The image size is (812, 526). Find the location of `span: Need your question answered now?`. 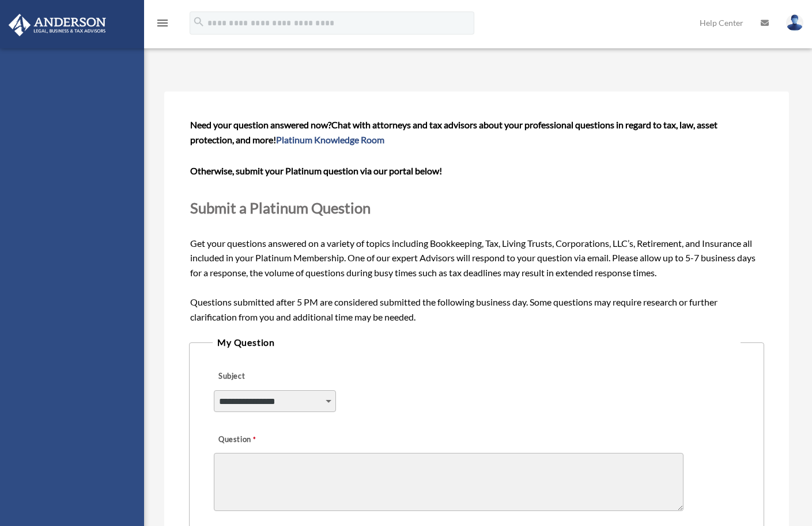

span: Need your question answered now? is located at coordinates (260, 124).